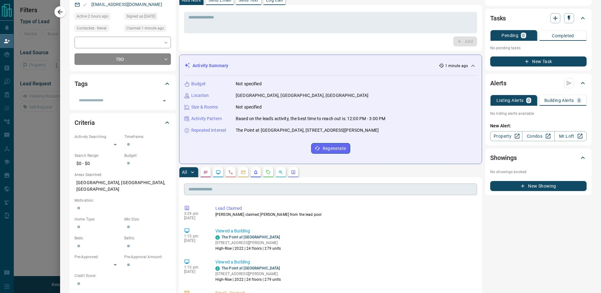 The height and width of the screenshot is (293, 601). Describe the element at coordinates (210, 65) in the screenshot. I see `p: Activity Summary` at that location.